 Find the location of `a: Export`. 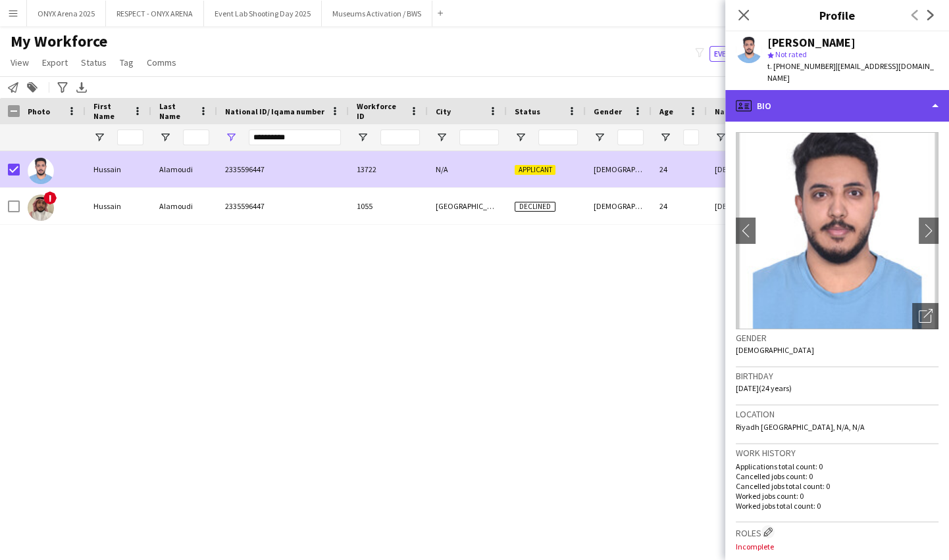

a: Export is located at coordinates (54, 63).